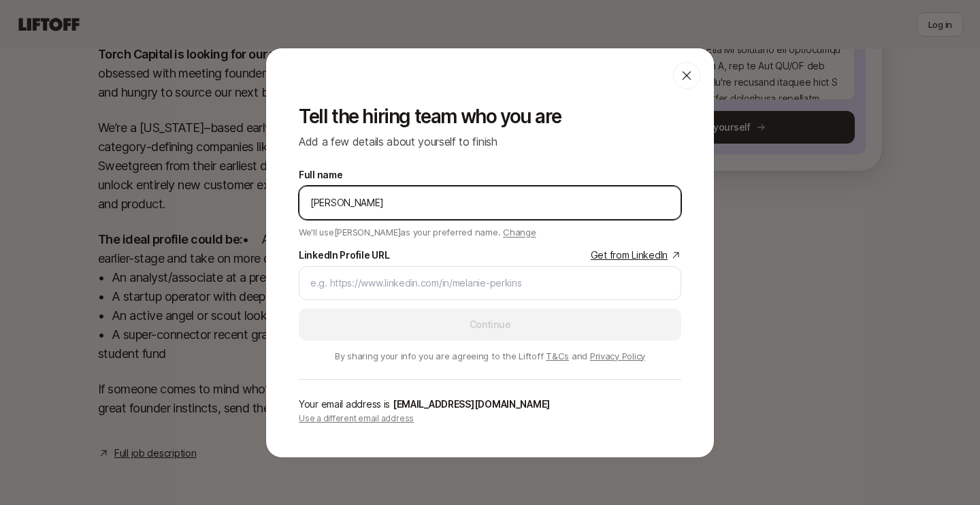 The height and width of the screenshot is (505, 980). I want to click on a: Get from LinkedIn, so click(636, 255).